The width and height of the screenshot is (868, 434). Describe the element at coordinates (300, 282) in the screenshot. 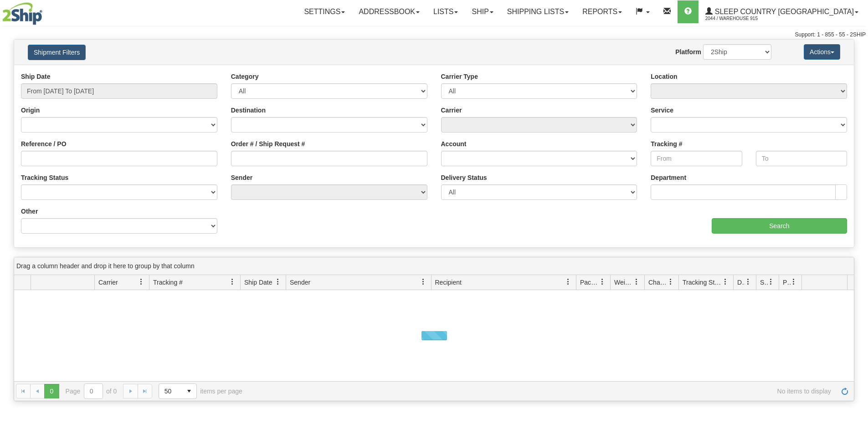

I see `span: Sender` at that location.